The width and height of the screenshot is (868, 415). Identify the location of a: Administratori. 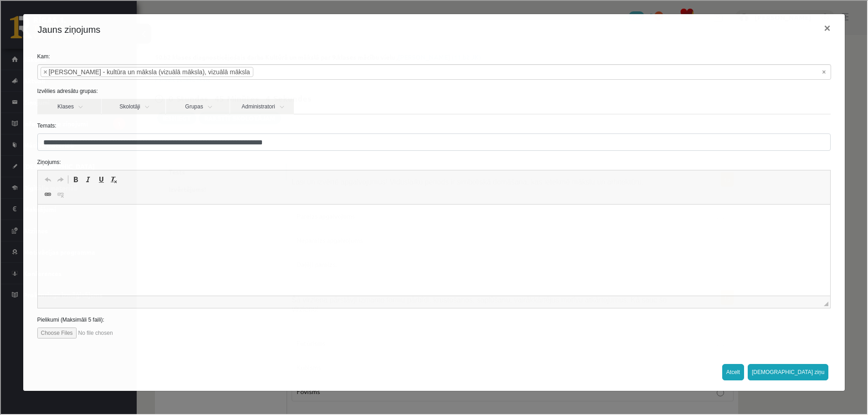
(261, 106).